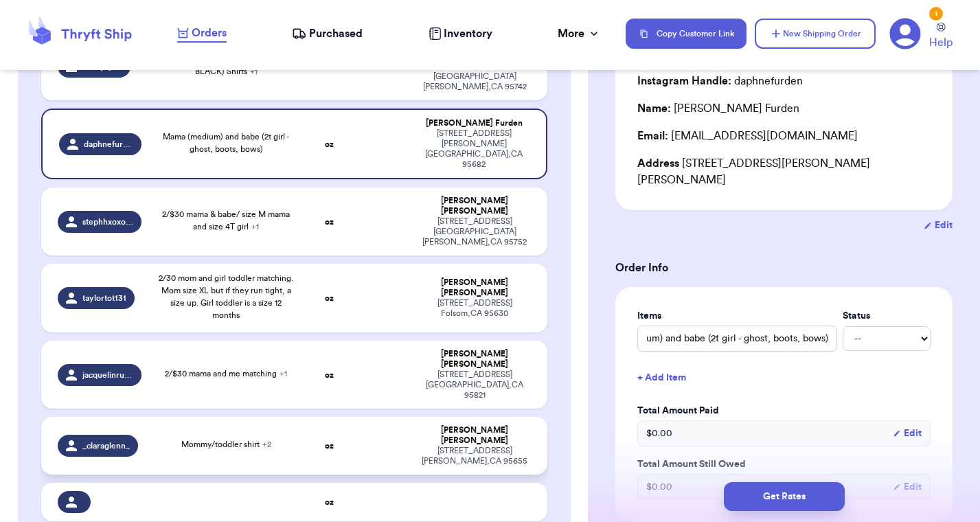 This screenshot has width=980, height=522. Describe the element at coordinates (720, 81) in the screenshot. I see `div: daphnefurden` at that location.